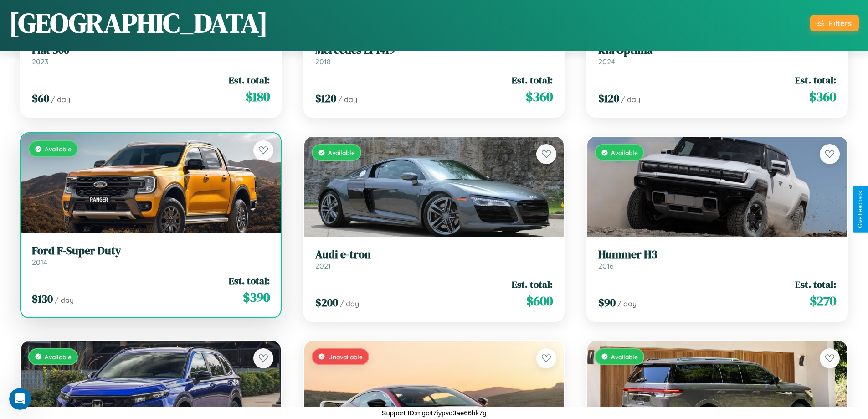  Describe the element at coordinates (346, 357) in the screenshot. I see `span: Unavailable` at that location.